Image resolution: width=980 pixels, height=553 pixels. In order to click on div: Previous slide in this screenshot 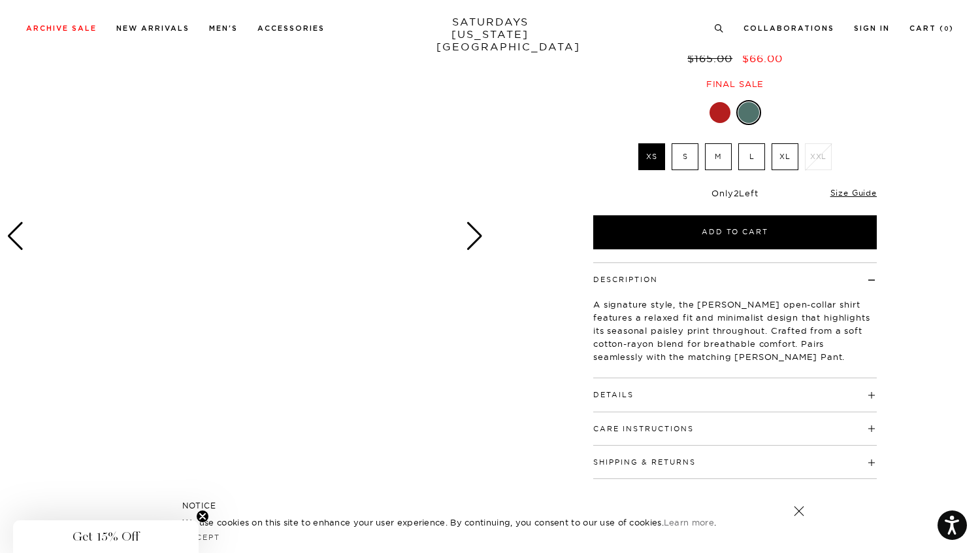, I will do `click(16, 236)`.